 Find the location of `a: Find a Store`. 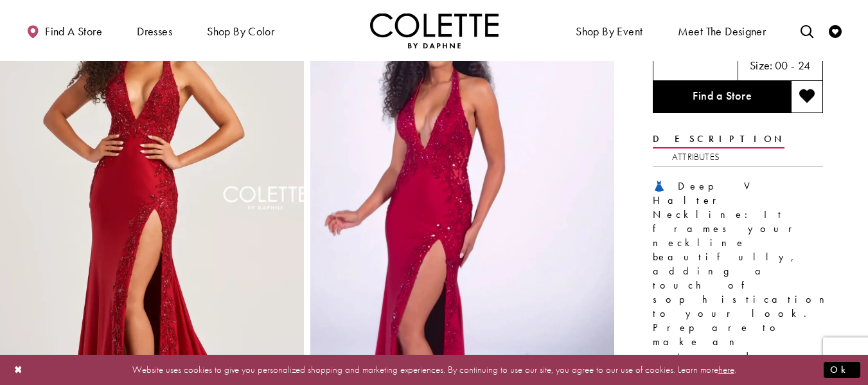

a: Find a Store is located at coordinates (721, 97).